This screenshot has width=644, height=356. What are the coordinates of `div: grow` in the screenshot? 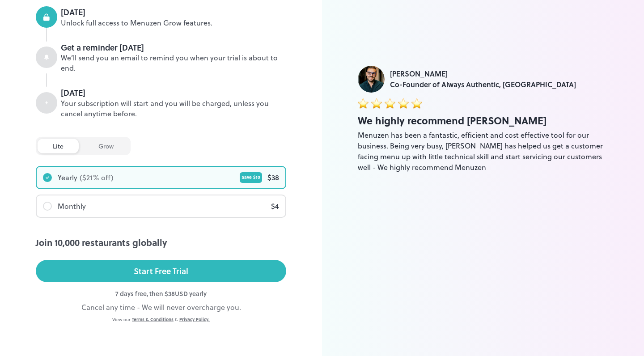 It's located at (106, 146).